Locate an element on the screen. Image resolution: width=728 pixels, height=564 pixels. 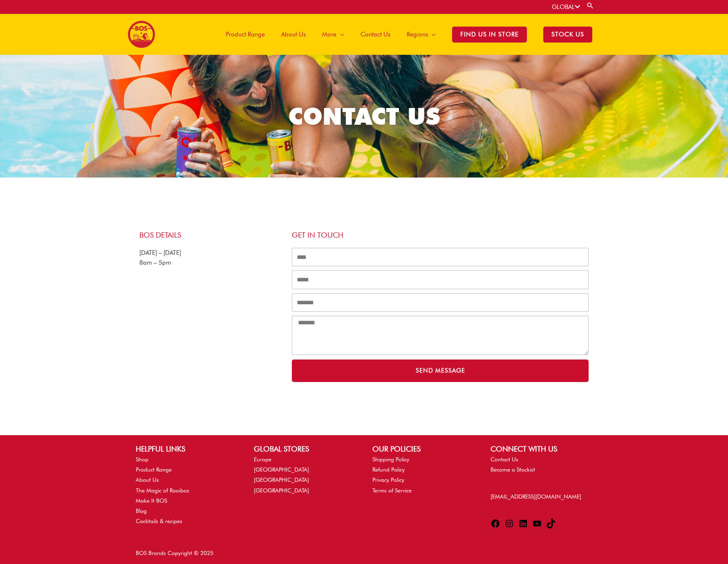
a: Regions is located at coordinates (421, 34).